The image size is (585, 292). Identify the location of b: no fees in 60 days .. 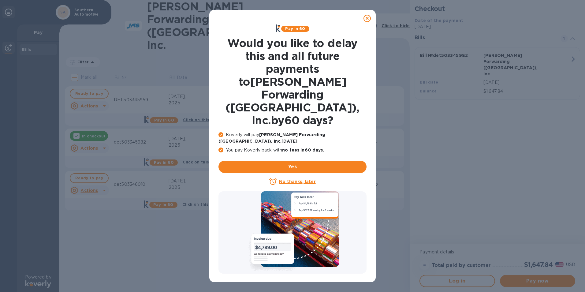
(303, 150).